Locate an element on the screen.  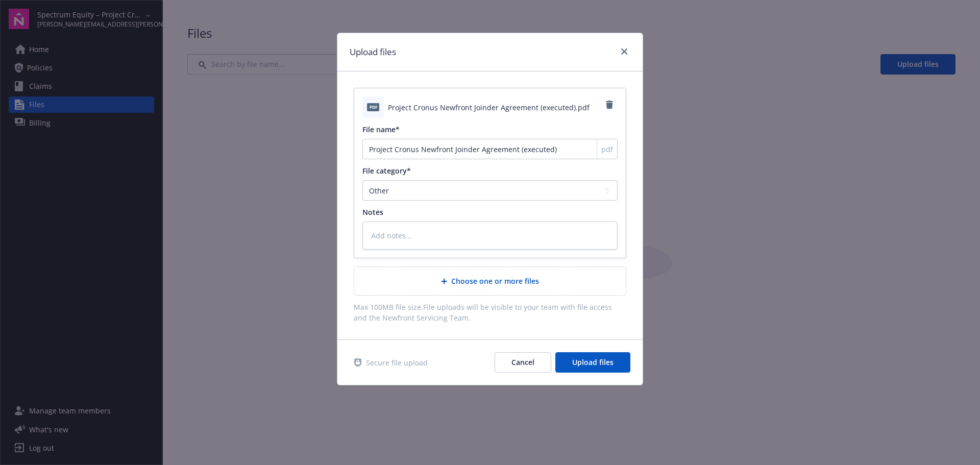
h1: Upload files is located at coordinates (372, 52).